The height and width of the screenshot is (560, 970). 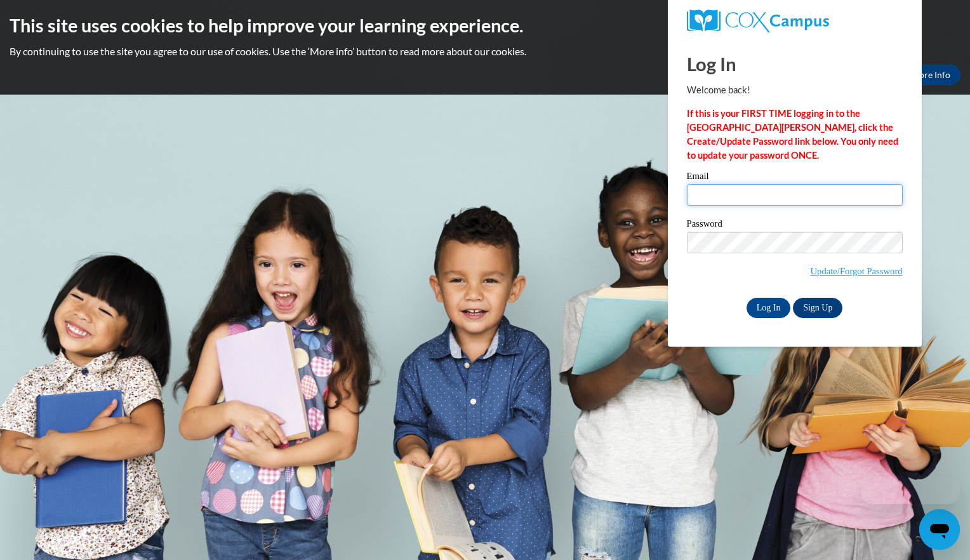 What do you see at coordinates (769, 308) in the screenshot?
I see `input: Log In` at bounding box center [769, 308].